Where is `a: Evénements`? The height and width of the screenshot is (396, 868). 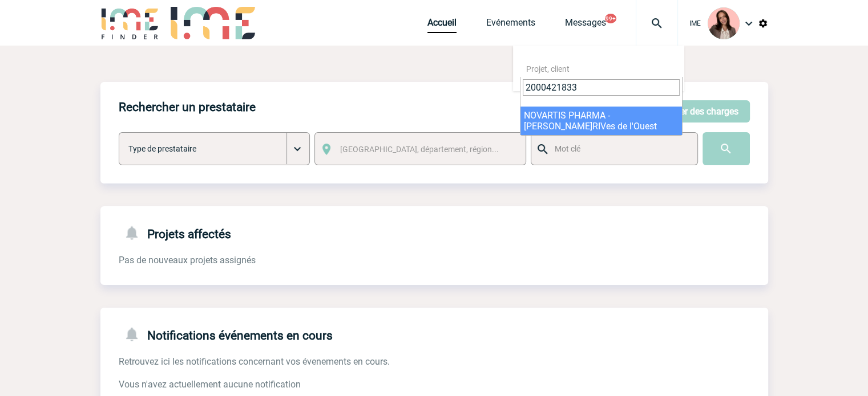
a: Evénements is located at coordinates (511, 25).